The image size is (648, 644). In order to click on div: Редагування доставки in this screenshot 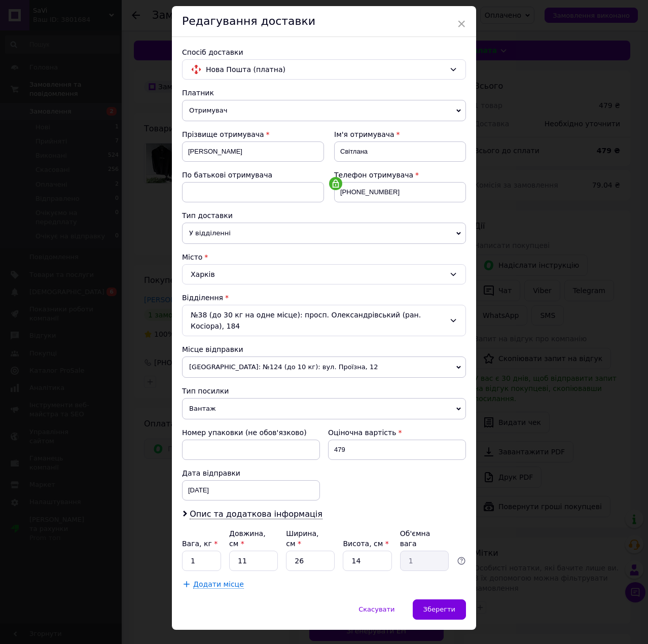, I will do `click(324, 21)`.